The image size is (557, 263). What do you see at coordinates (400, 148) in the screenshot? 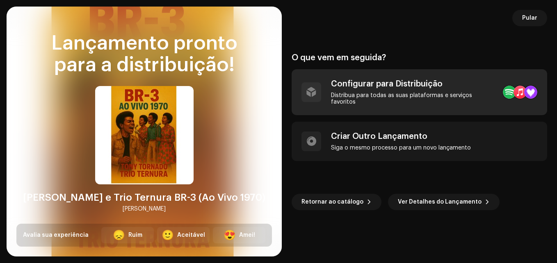
I see `div: Siga o mesmo processo para um novo lançamento` at bounding box center [400, 148].